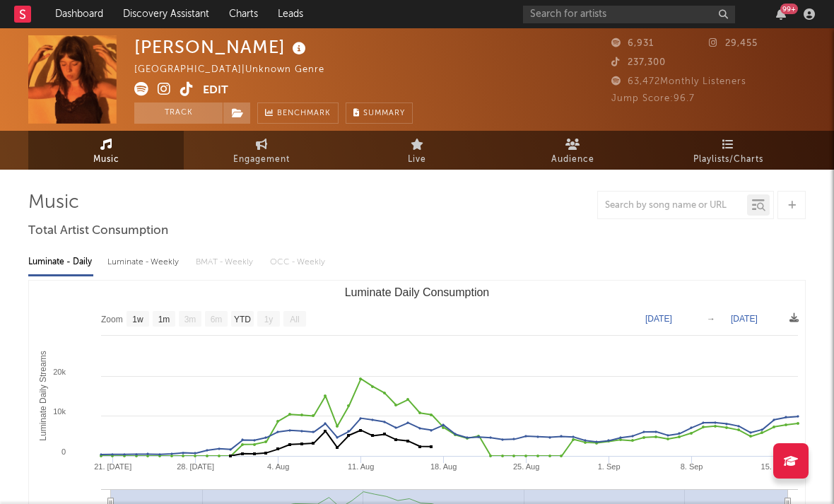  I want to click on text: 3m, so click(191, 319).